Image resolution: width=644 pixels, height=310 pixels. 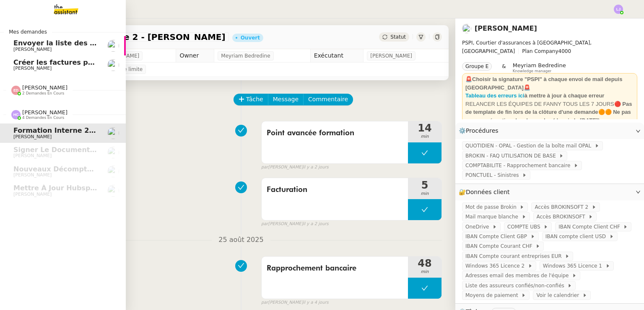 I want to click on span: IBAN Compte Client CHF, so click(x=591, y=226).